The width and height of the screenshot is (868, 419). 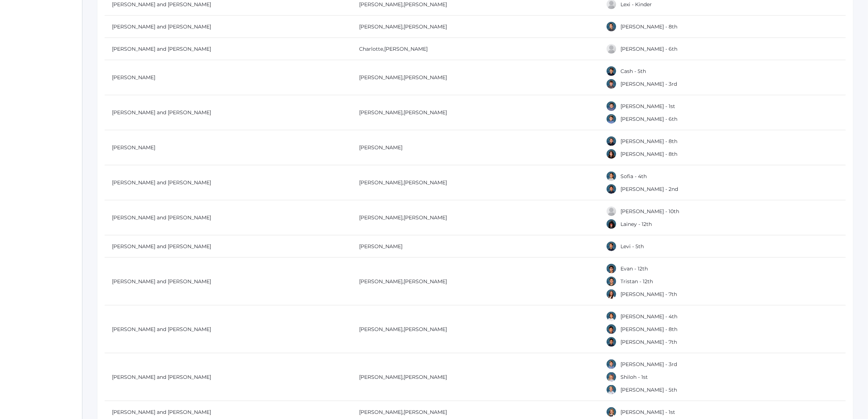 What do you see at coordinates (634, 176) in the screenshot?
I see `a: Sofia - 4th` at bounding box center [634, 176].